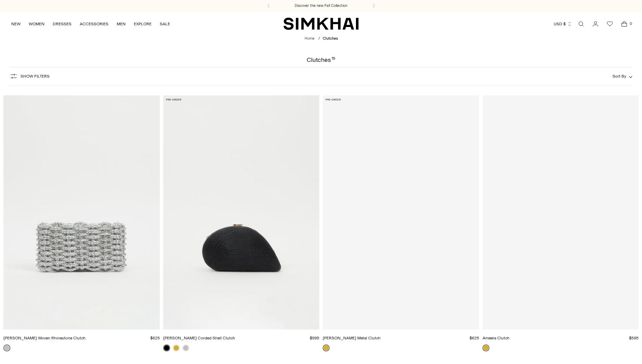  I want to click on h3: Discover the new Fall Collection, so click(321, 6).